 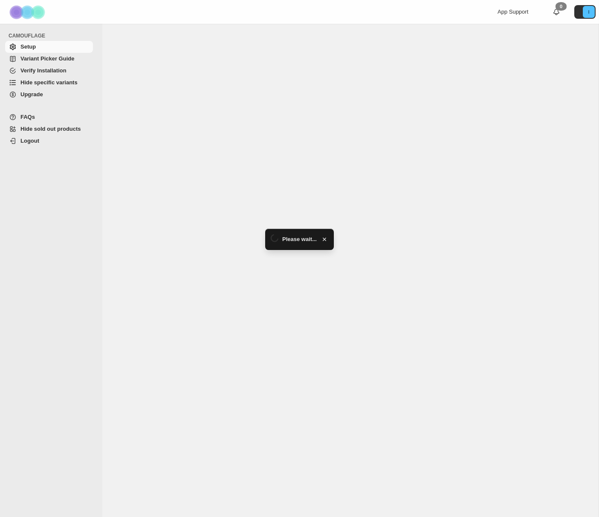 What do you see at coordinates (49, 71) in the screenshot?
I see `a: Verify Installation` at bounding box center [49, 71].